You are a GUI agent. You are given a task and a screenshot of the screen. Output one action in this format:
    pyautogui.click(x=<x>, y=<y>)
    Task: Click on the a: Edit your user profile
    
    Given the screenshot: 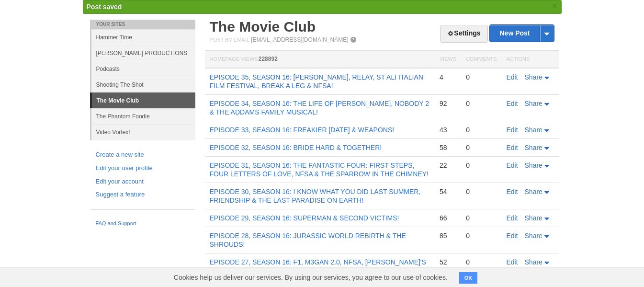 What is the action you would take?
    pyautogui.click(x=143, y=168)
    